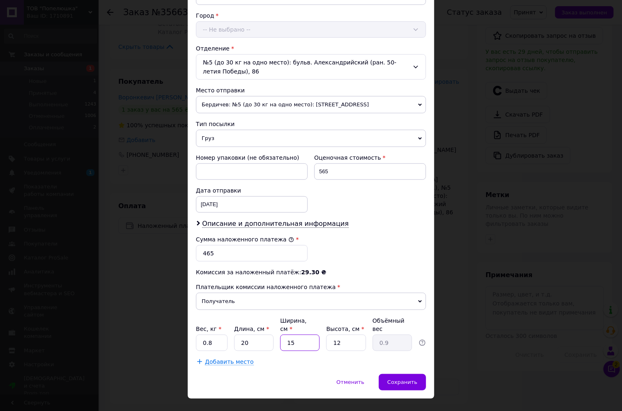 This screenshot has width=622, height=411. What do you see at coordinates (311, 301) in the screenshot?
I see `span: Получатель` at bounding box center [311, 301].